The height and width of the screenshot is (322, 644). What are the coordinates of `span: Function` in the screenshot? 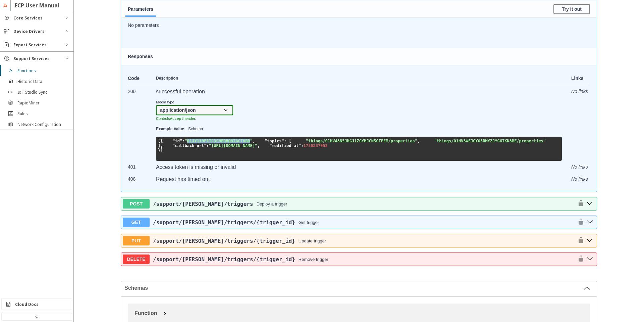 It's located at (146, 313).